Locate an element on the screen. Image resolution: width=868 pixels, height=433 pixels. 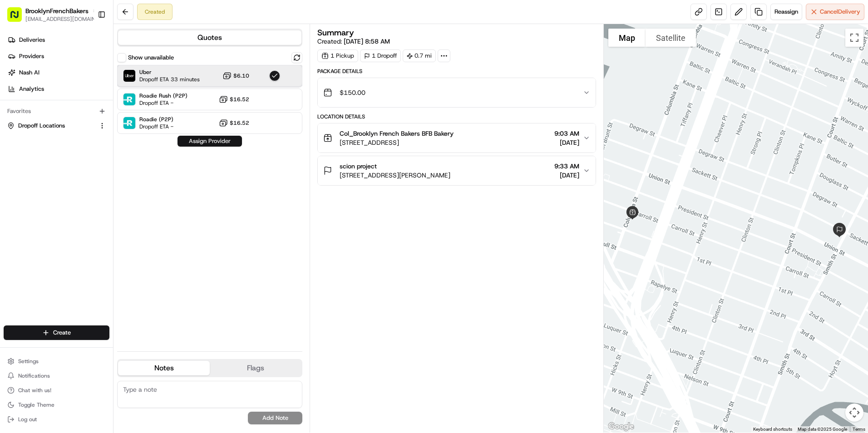
button: Keyboard shortcuts is located at coordinates (773, 430).